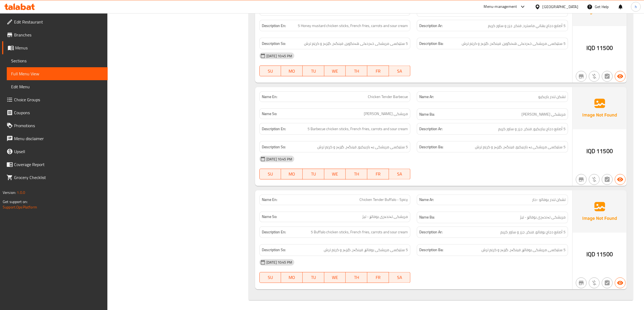  Describe the element at coordinates (59, 48) in the screenshot. I see `span: Menus` at that location.